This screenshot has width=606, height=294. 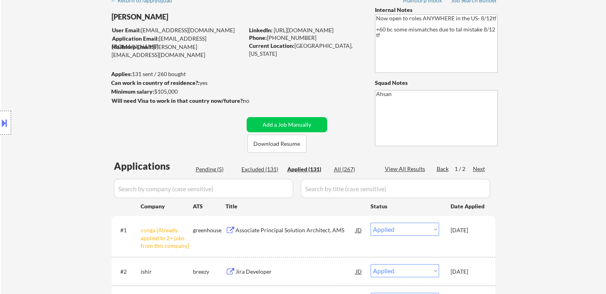 I want to click on div: conga [Already applied to 2+ jobs from this company], so click(x=166, y=238).